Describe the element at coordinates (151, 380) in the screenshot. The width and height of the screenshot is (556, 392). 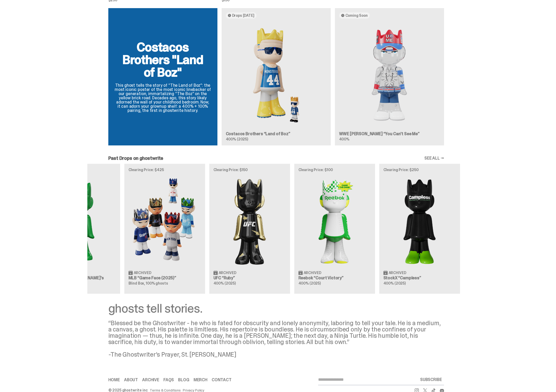
I see `a: Archive` at that location.